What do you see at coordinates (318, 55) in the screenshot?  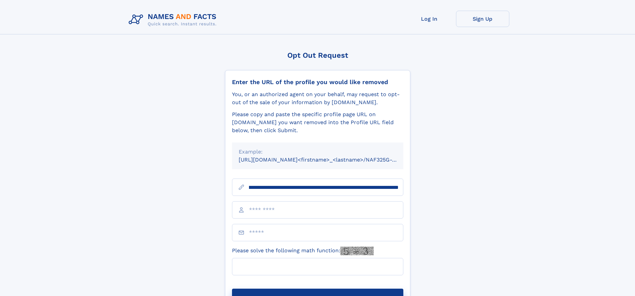 I see `div: Opt Out Request` at bounding box center [318, 55].